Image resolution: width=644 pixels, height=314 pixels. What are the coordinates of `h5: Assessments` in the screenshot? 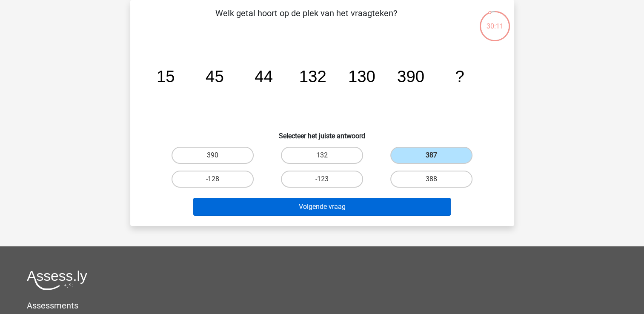 It's located at (322, 306).